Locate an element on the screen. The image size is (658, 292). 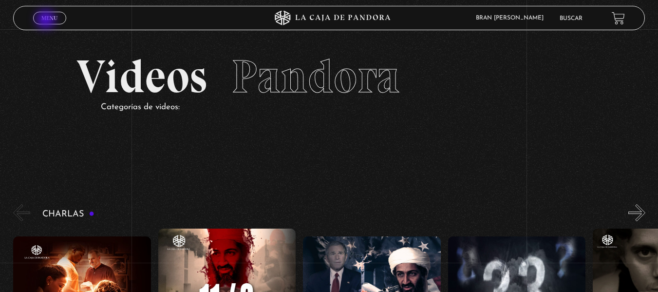
h2: Videos is located at coordinates (329, 77).